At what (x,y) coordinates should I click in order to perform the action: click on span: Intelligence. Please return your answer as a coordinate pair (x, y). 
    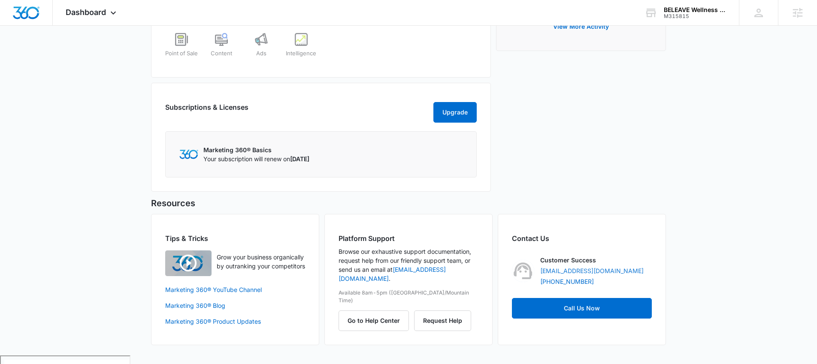
    Looking at the image, I should click on (301, 54).